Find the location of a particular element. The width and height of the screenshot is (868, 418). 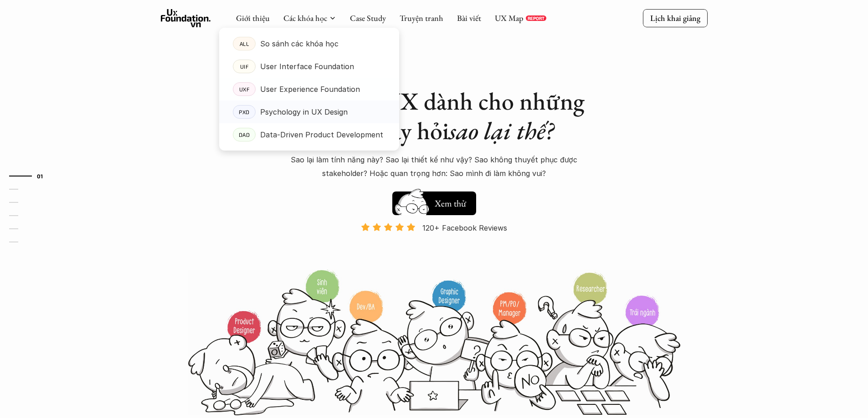

p: User Interface Foundation is located at coordinates (307, 67).